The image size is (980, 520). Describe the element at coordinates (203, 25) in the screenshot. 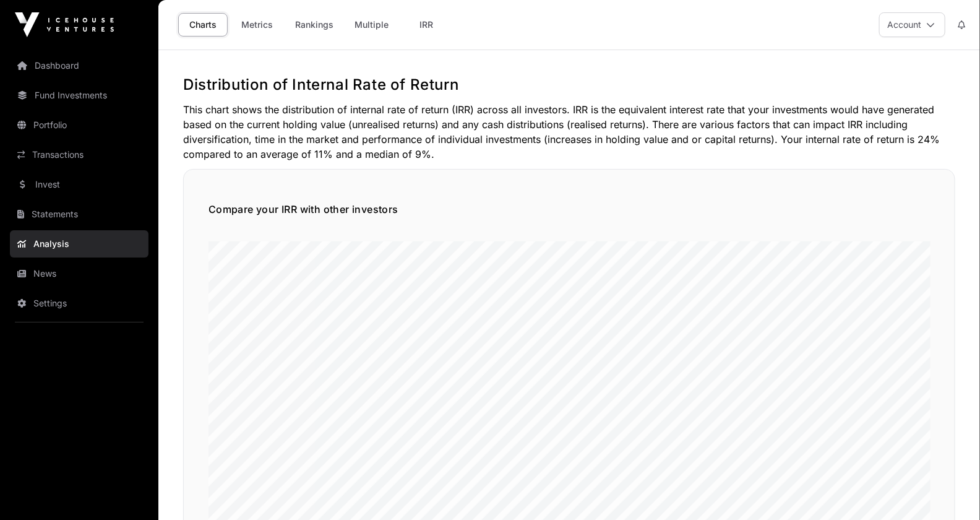

I see `a: Charts` at that location.